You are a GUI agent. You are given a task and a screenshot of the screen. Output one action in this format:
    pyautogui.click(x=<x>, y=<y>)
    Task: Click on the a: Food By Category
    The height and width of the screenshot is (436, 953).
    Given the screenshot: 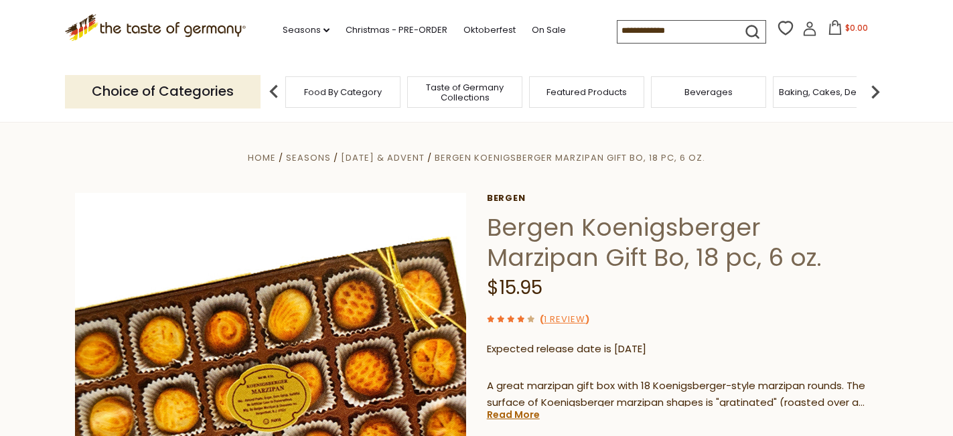 What is the action you would take?
    pyautogui.click(x=343, y=92)
    